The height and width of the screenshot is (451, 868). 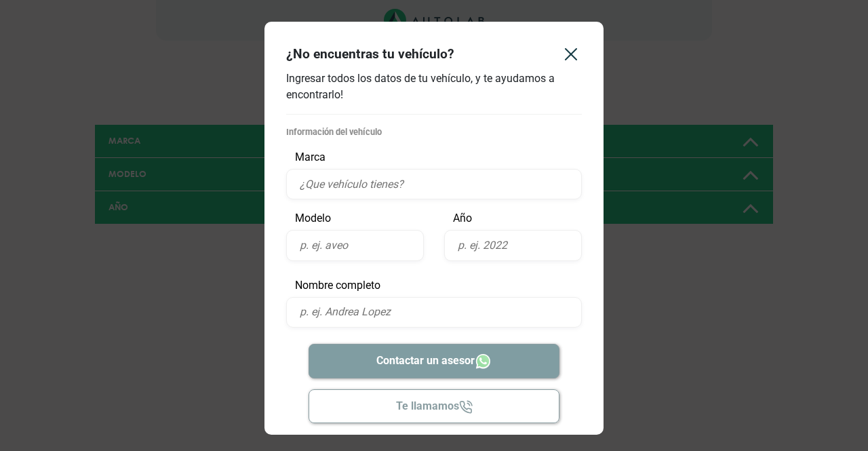 I want to click on input: p. ej. aveo, so click(x=355, y=245).